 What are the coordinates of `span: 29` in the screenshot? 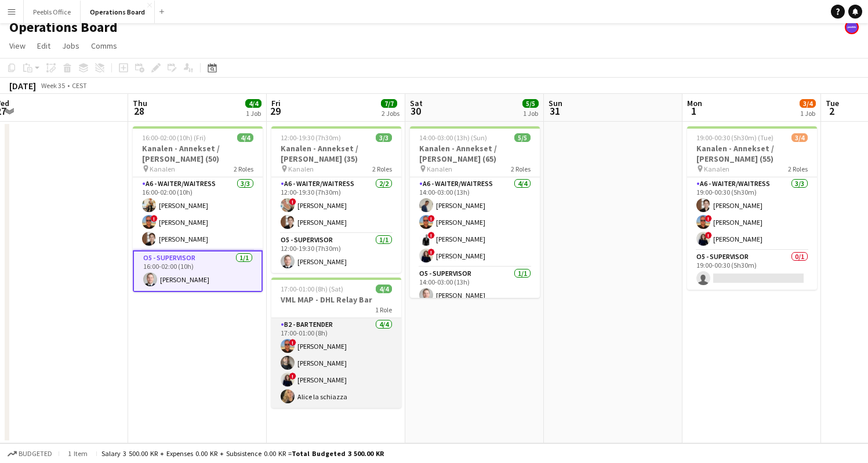 It's located at (275, 111).